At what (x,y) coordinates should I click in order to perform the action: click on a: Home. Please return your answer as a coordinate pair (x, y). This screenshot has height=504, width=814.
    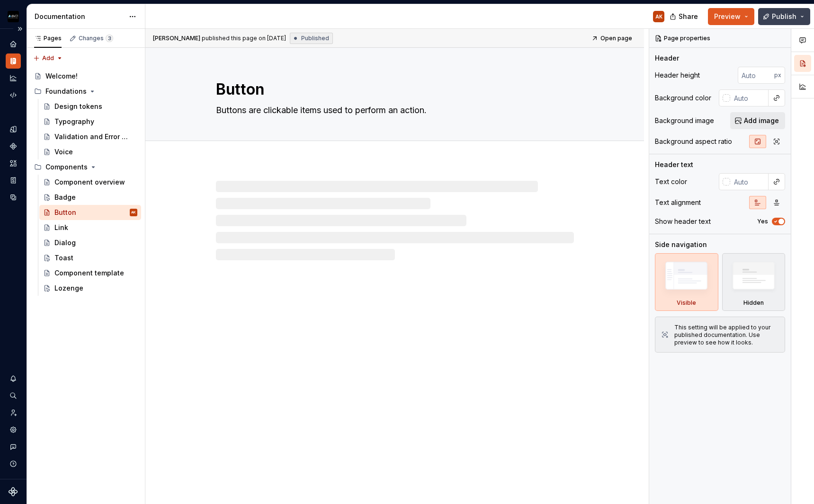
    Looking at the image, I should click on (13, 44).